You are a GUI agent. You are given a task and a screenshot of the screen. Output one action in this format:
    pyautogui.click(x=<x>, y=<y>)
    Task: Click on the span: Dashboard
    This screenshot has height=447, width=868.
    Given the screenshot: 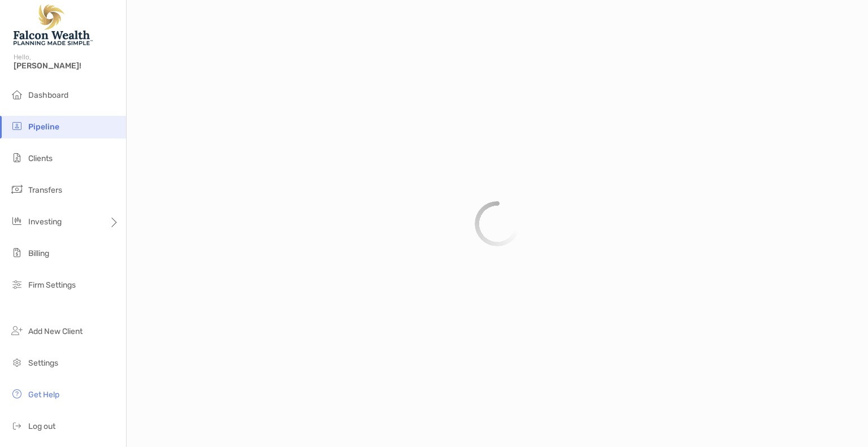 What is the action you would take?
    pyautogui.click(x=48, y=95)
    